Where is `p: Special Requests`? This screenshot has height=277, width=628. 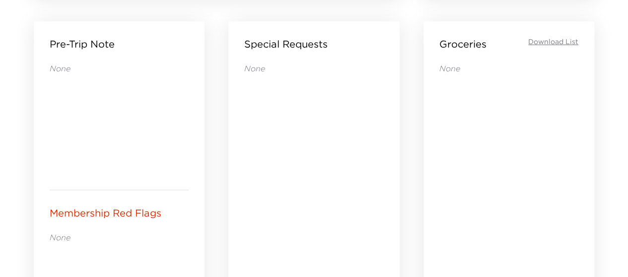
p: Special Requests is located at coordinates (286, 44).